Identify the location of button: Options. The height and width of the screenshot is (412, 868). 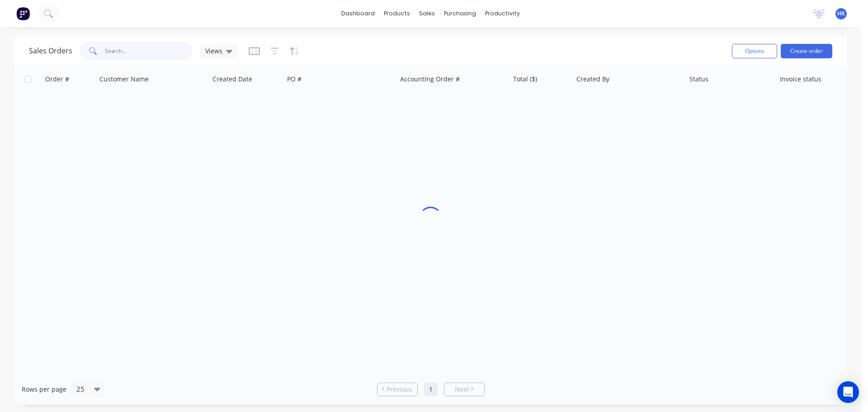
(754, 51).